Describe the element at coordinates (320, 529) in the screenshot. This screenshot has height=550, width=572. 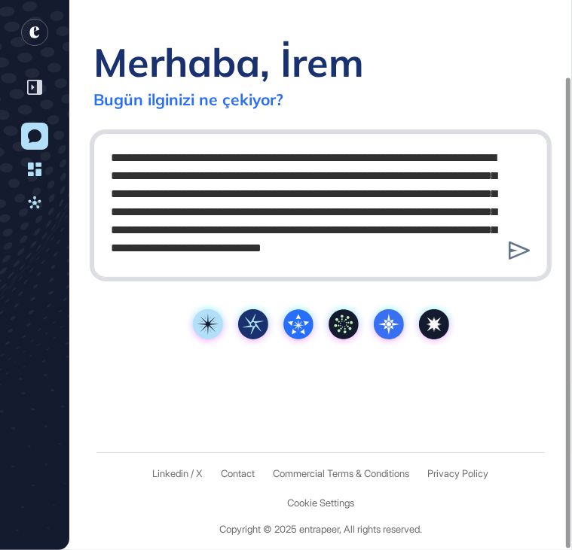
I see `div: Copyright © 2025 entrapeer, All rights reserved.` at that location.